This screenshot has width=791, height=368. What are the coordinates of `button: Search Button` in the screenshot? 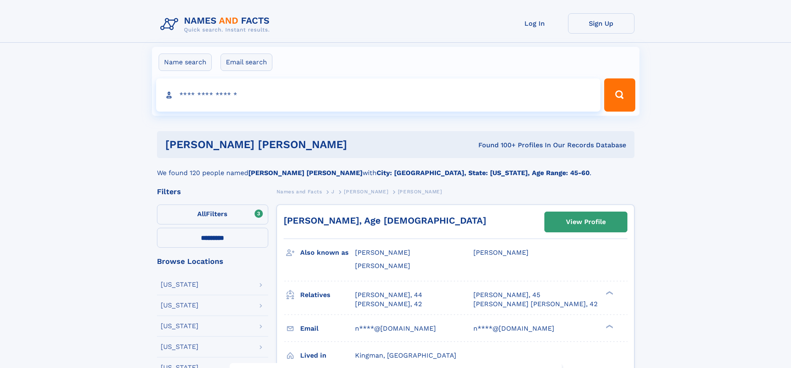 It's located at (619, 95).